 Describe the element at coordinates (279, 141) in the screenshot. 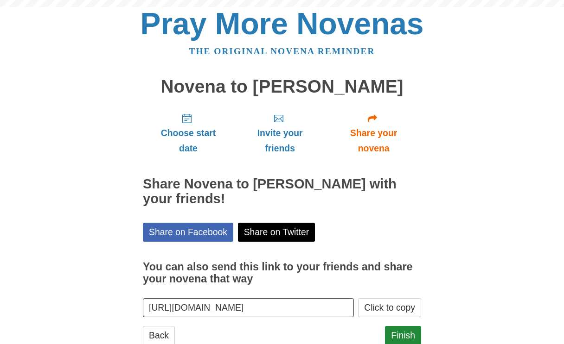

I see `span: Invite your friends` at that location.